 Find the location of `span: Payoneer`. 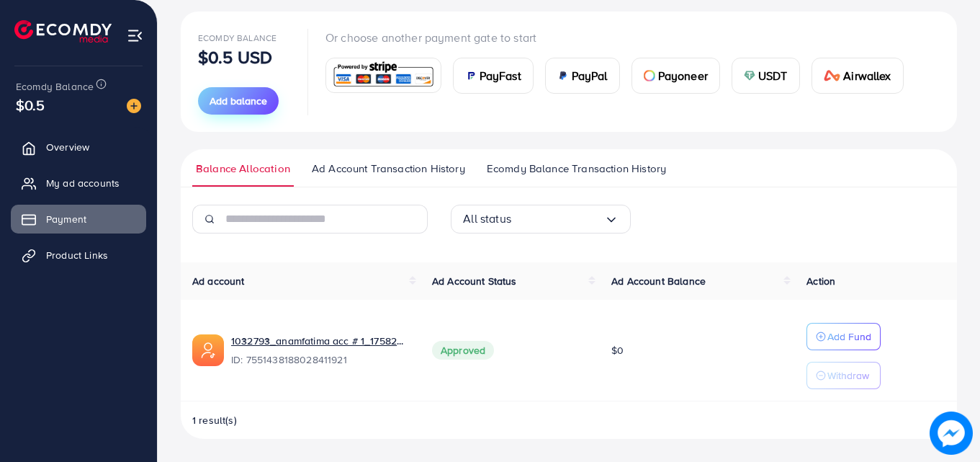

span: Payoneer is located at coordinates (683, 75).